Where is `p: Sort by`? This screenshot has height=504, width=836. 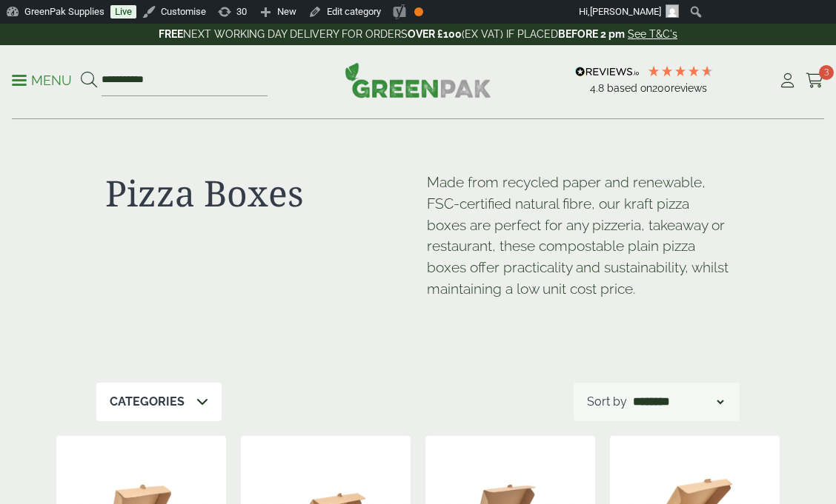
p: Sort by is located at coordinates (607, 402).